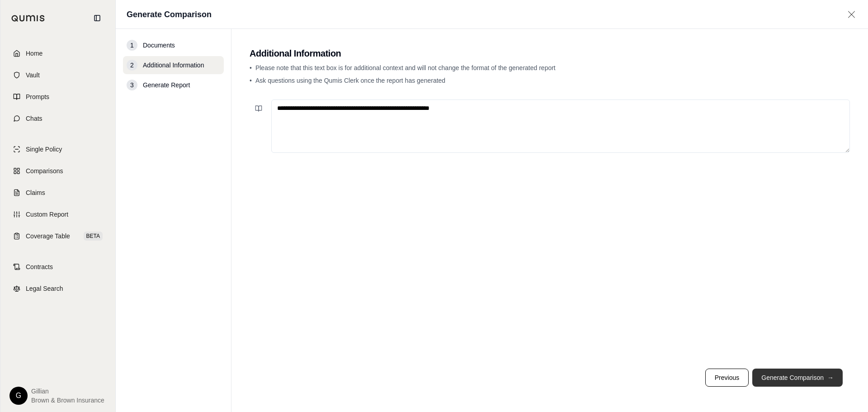  What do you see at coordinates (44, 149) in the screenshot?
I see `span: Single Policy` at bounding box center [44, 149].